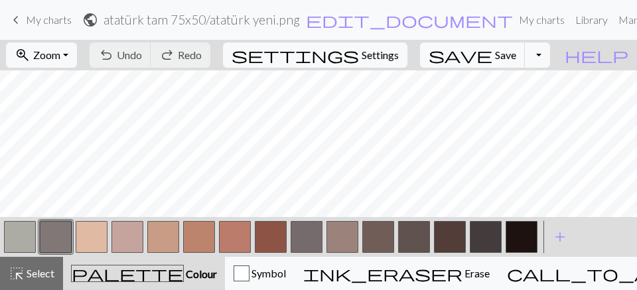 Image resolution: width=637 pixels, height=290 pixels. Describe the element at coordinates (315, 55) in the screenshot. I see `button: SettingsSettings` at that location.